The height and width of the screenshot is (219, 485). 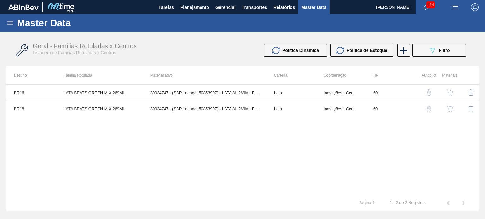 What do you see at coordinates (31, 93) in the screenshot?
I see `td: BR16` at bounding box center [31, 93].